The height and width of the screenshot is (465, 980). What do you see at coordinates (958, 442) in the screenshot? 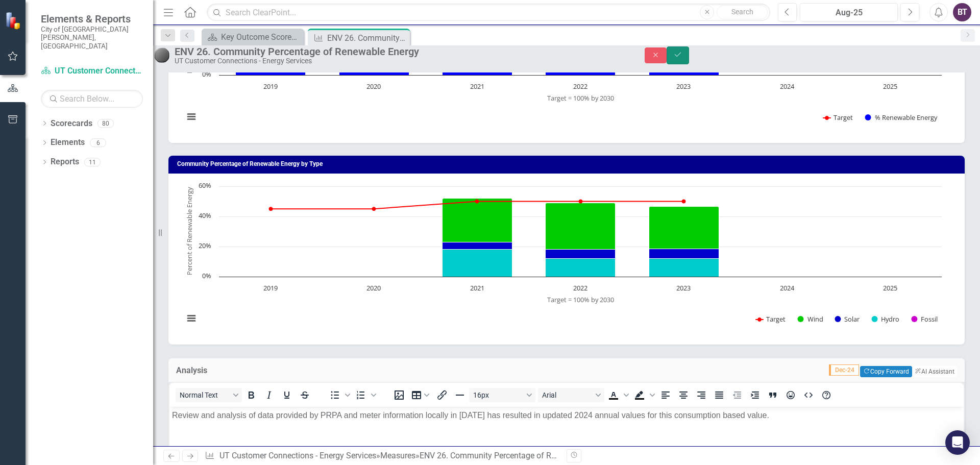
I see `div: Open Intercom Messenger` at bounding box center [958, 442].